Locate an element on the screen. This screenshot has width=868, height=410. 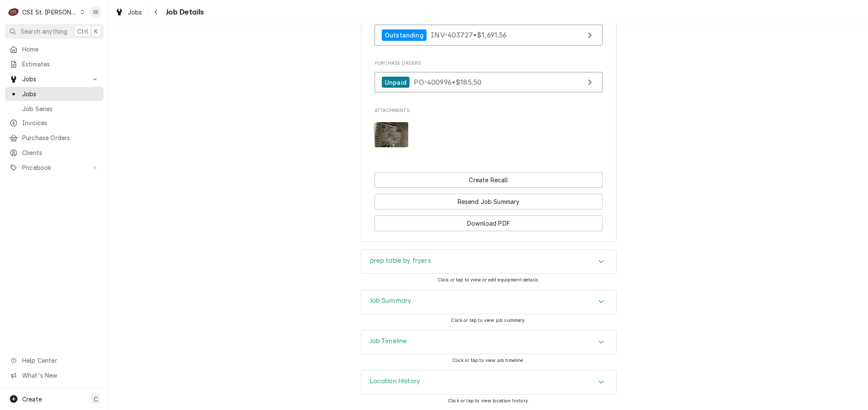
a: Go to Pricebook is located at coordinates (54, 167).